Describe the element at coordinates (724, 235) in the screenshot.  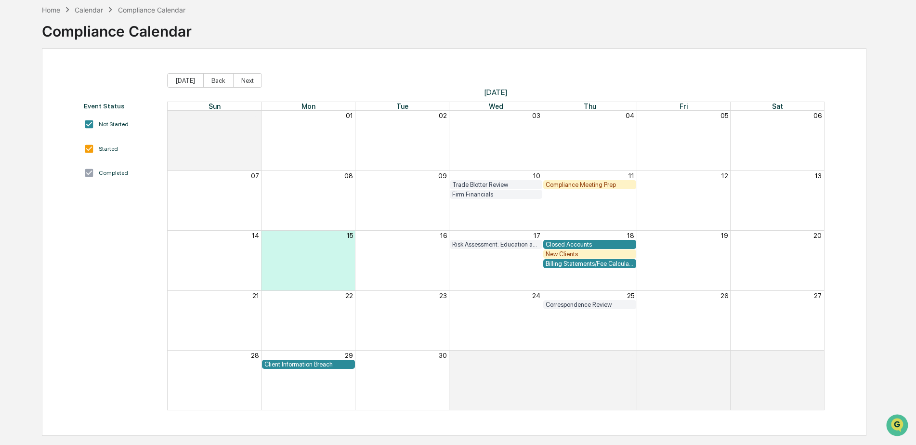
I see `button: 19` at that location.